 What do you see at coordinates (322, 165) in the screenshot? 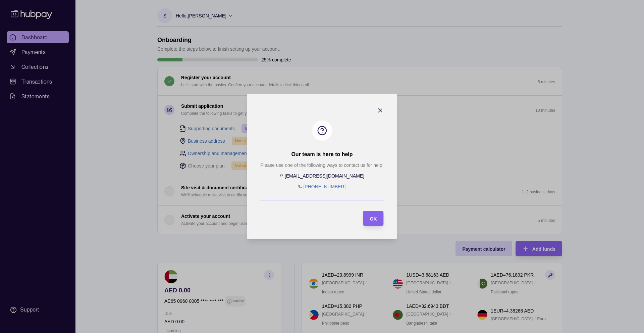
I see `p: Please use one of the following ways to contact us for help:` at bounding box center [322, 165].